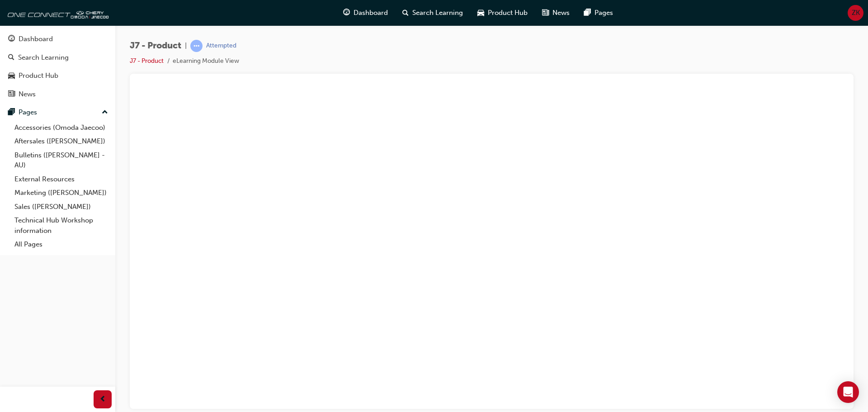 The width and height of the screenshot is (868, 412). What do you see at coordinates (57, 39) in the screenshot?
I see `a: Dashboard` at bounding box center [57, 39].